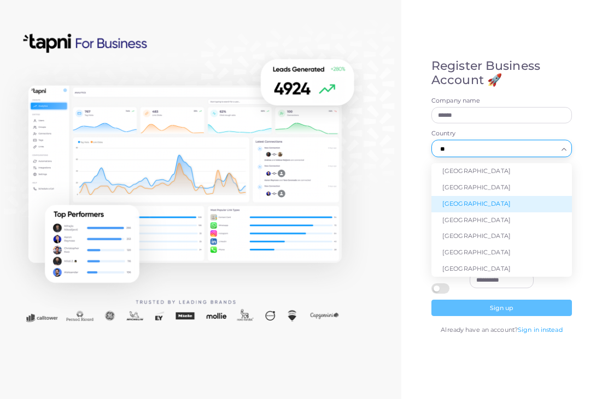 This screenshot has width=602, height=399. I want to click on h4: Register Business Account 🚀, so click(501, 73).